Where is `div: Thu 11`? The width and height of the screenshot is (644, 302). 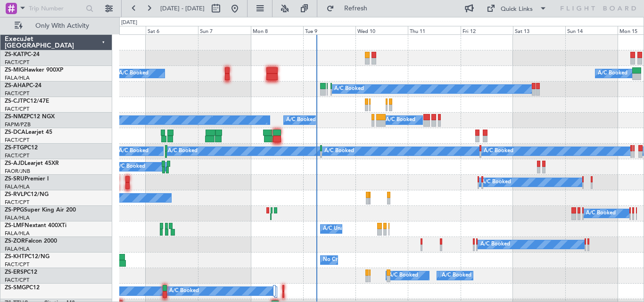 div: Thu 11 is located at coordinates (434, 30).